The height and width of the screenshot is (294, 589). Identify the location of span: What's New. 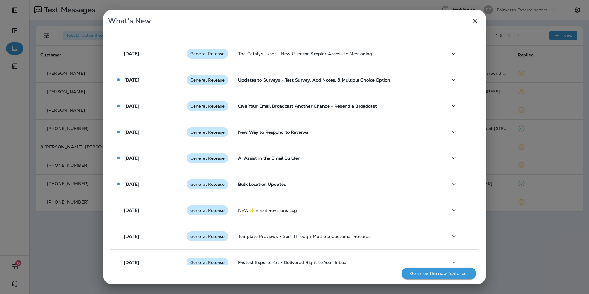
(129, 21).